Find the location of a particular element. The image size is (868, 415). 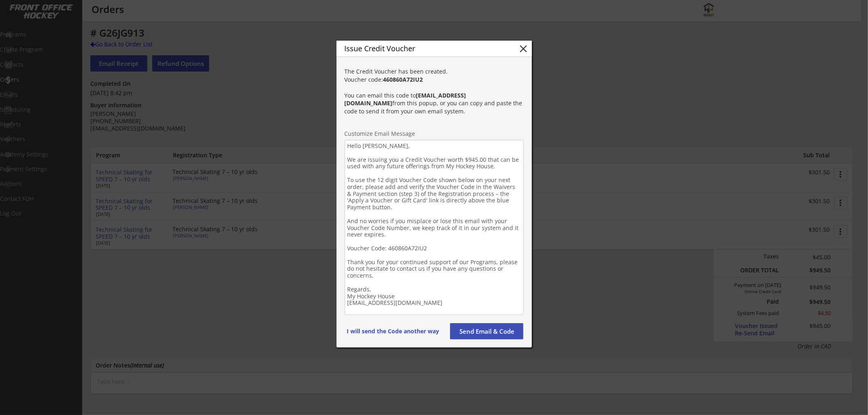

button: I will send the Code another way is located at coordinates (393, 331).